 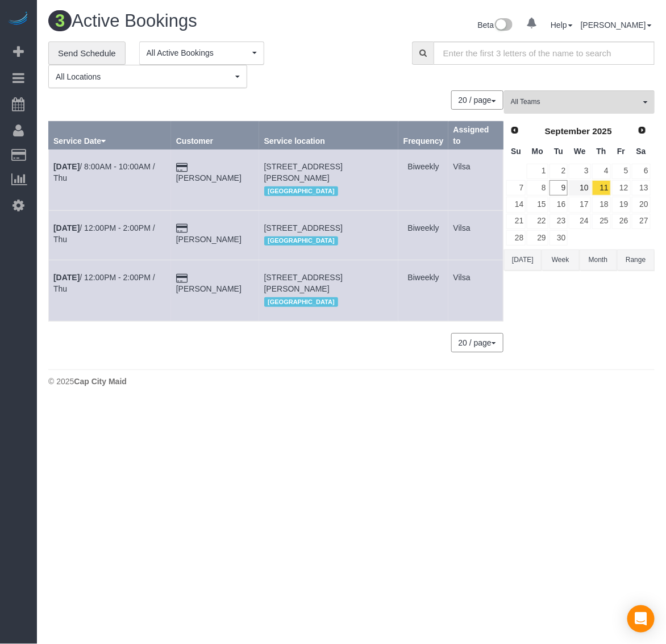 What do you see at coordinates (579, 102) in the screenshot?
I see `button: All Teams` at bounding box center [579, 102].